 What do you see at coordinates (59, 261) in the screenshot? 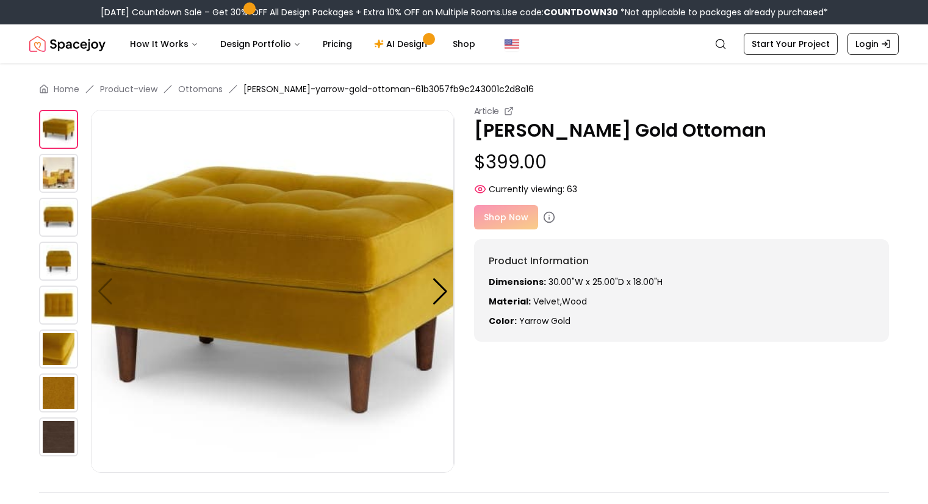
I see `img: https://storage.googleapis.com/spacejoy-main/assets/61b3057fb9c243001c2d8a16/product_1_7h2giih694n` at bounding box center [59, 261].